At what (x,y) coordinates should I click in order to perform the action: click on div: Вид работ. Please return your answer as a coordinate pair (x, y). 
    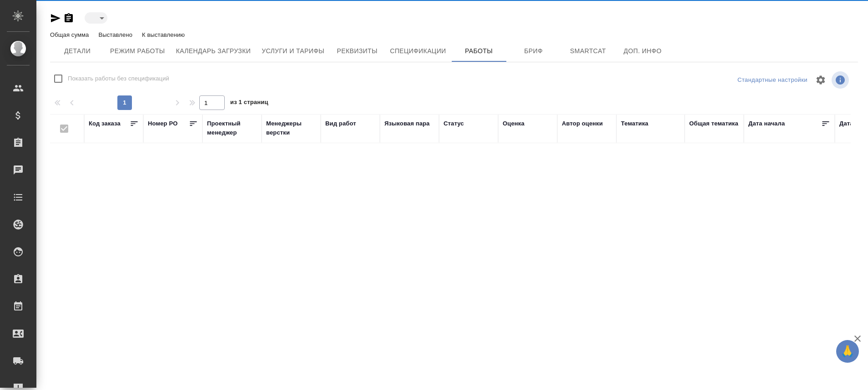
    Looking at the image, I should click on (340, 124).